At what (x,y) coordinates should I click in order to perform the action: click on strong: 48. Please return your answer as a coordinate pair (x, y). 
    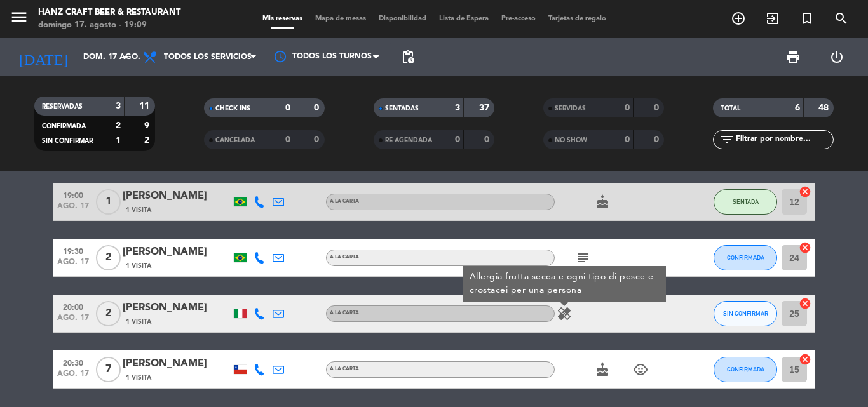
    Looking at the image, I should click on (825, 108).